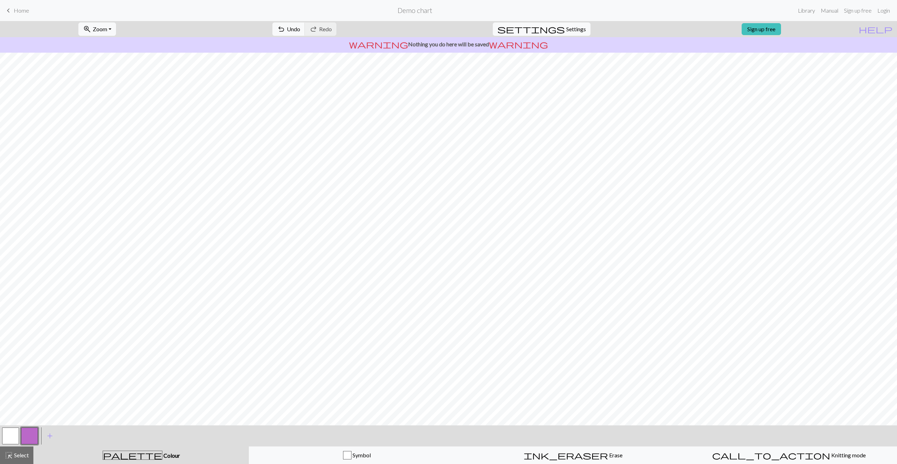 The height and width of the screenshot is (464, 897). I want to click on a: Manual, so click(829, 11).